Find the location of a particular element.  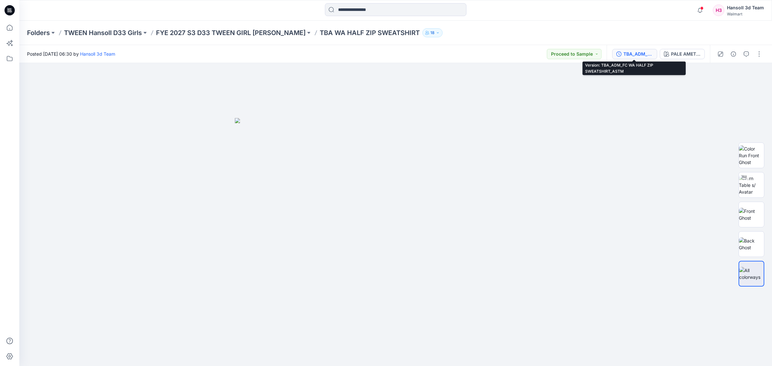

button: 18 is located at coordinates (432, 33).